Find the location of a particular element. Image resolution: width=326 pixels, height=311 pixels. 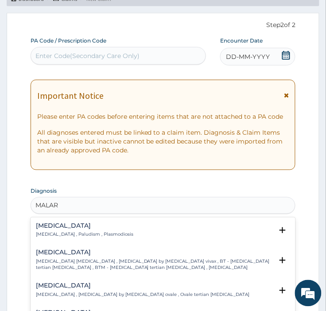

span: DD-MM-YYYY is located at coordinates (248, 57).